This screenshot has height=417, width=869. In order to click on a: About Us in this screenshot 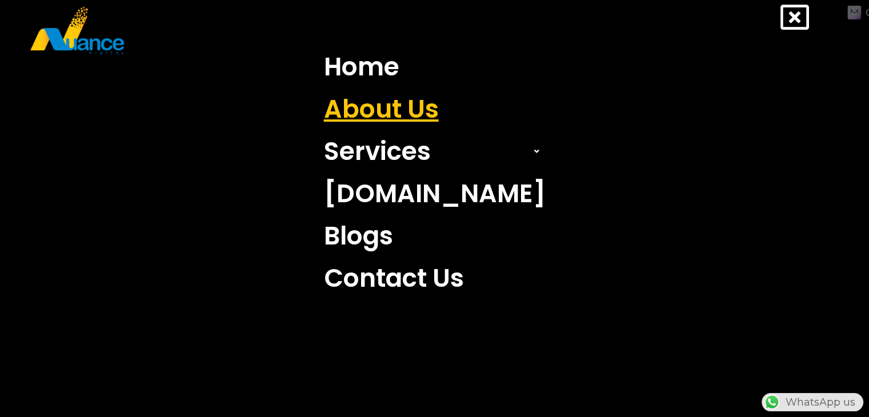, I will do `click(435, 109)`.